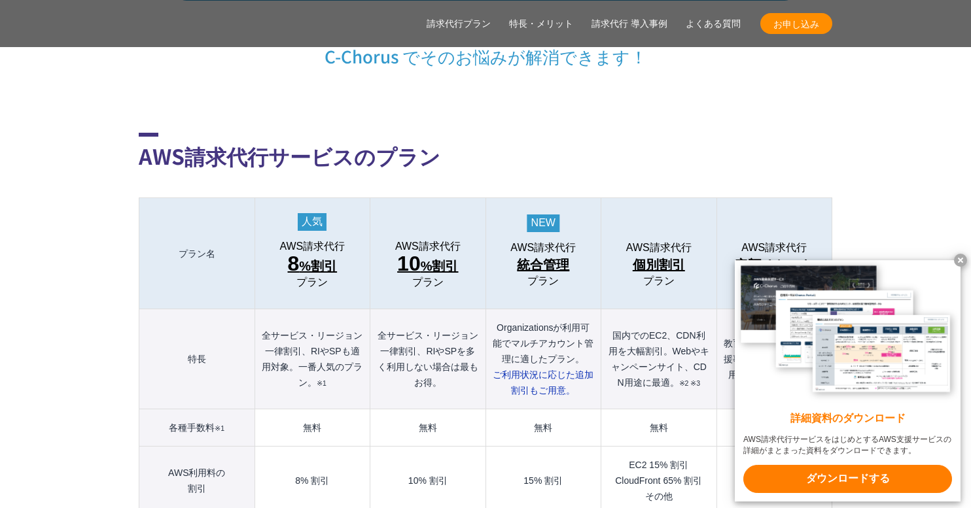  I want to click on a: AWS請求代行 8%割引 プラン, so click(312, 264).